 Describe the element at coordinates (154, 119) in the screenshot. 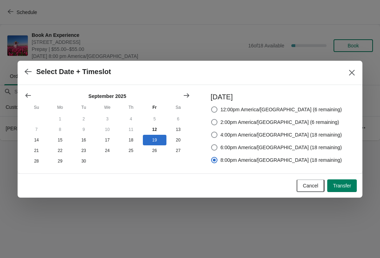

I see `button: Friday September 5 2025` at that location.